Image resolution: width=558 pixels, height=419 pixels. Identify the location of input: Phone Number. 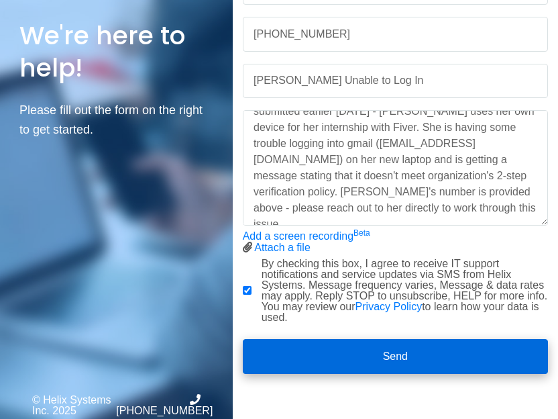
(395, 34).